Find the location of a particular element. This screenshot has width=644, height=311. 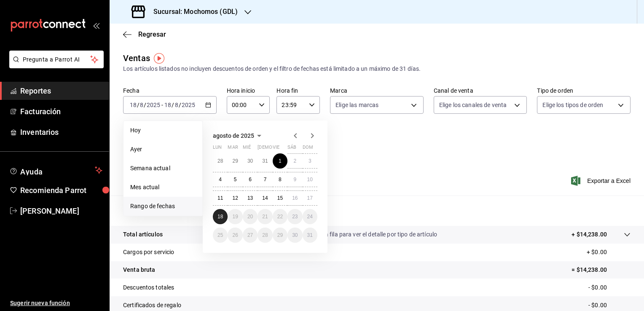

abbr: 10 de agosto de 2025 is located at coordinates (309, 180).